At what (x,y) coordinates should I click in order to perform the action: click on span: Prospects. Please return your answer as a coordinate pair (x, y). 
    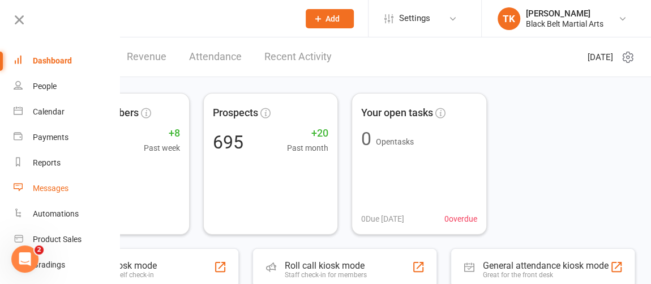
    Looking at the image, I should click on (236, 113).